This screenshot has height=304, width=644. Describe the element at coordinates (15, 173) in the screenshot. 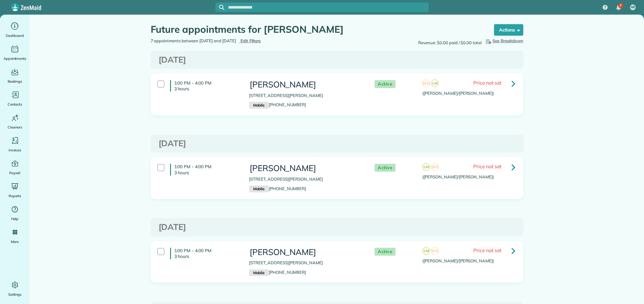

I see `span: Payroll` at that location.